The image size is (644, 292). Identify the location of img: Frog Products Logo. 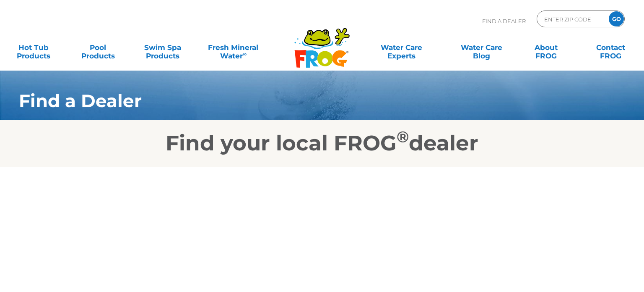
(322, 42).